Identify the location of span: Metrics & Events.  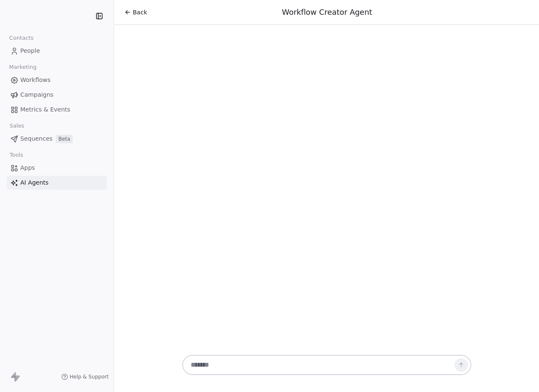
(45, 109).